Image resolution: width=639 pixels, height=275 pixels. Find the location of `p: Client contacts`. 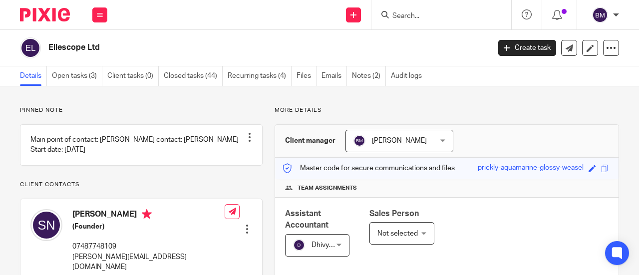

p: Client contacts is located at coordinates (141, 185).